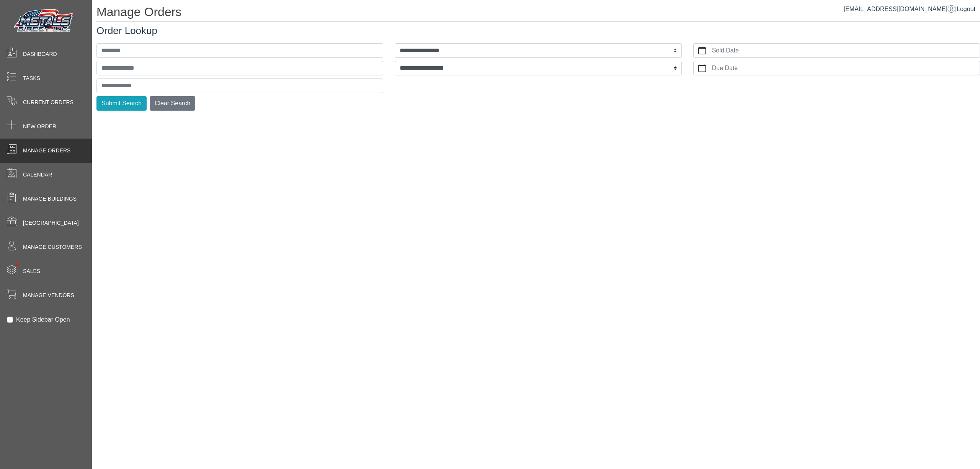 Image resolution: width=980 pixels, height=469 pixels. Describe the element at coordinates (122, 103) in the screenshot. I see `button: Submit Search` at that location.